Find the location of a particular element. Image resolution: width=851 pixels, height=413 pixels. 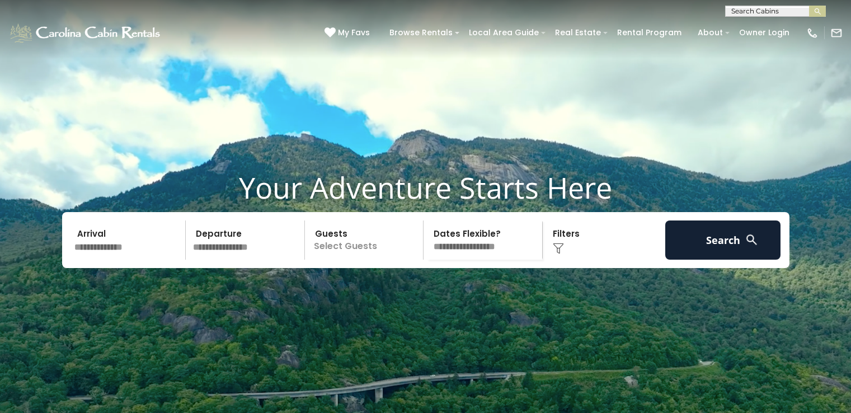

button: Search is located at coordinates (723, 240).